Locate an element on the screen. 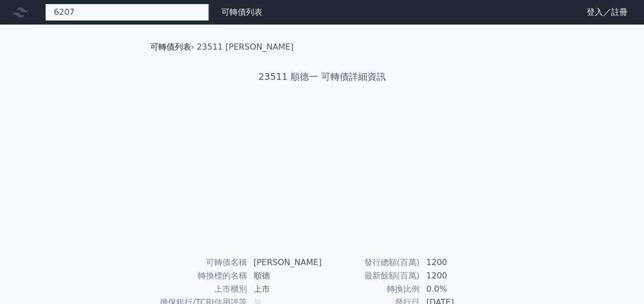 The height and width of the screenshot is (304, 644). td: 上市 is located at coordinates (284, 289).